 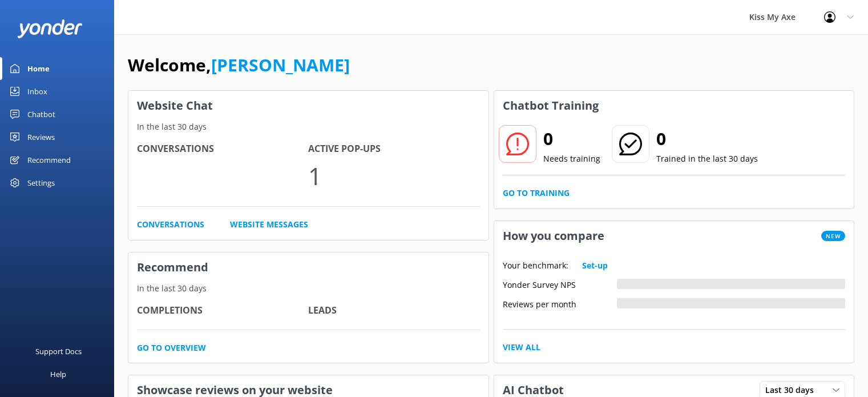 I want to click on p: Your benchmark:, so click(x=535, y=266).